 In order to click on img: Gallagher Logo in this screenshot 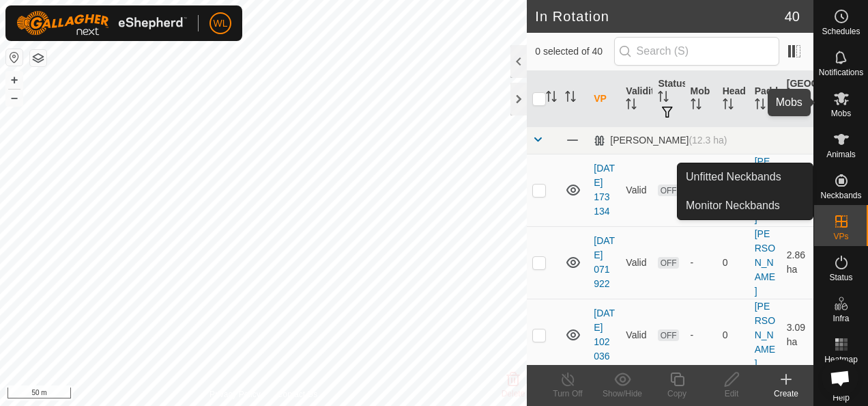, I will do `click(101, 23)`.